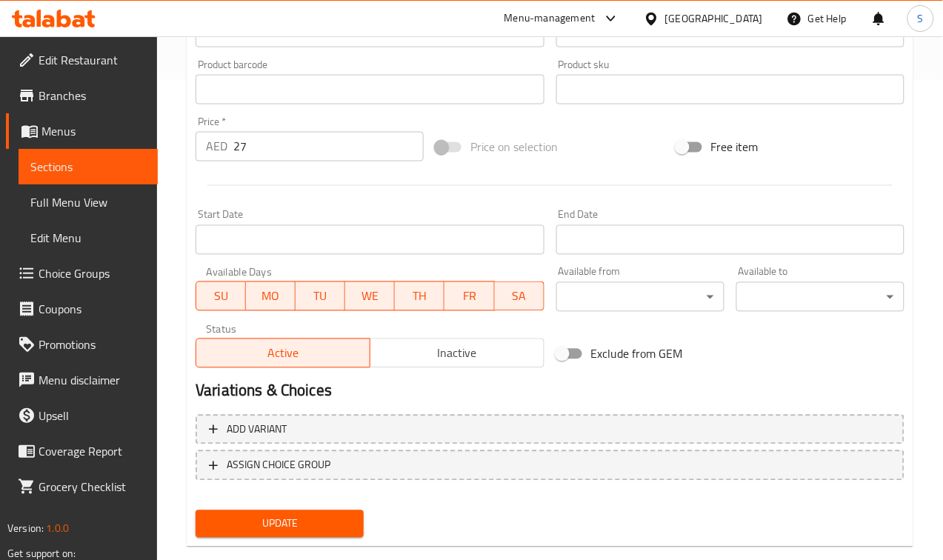 Image resolution: width=943 pixels, height=560 pixels. What do you see at coordinates (279, 524) in the screenshot?
I see `span: Update` at bounding box center [279, 524].